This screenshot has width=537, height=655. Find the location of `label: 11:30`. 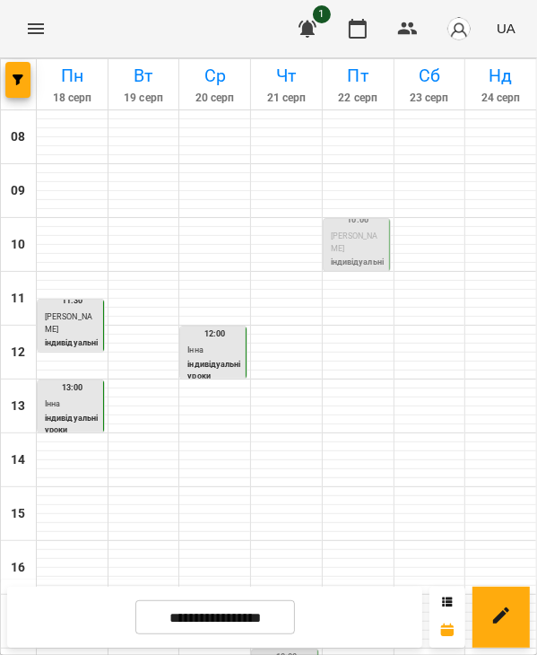

label: 11:30 is located at coordinates (73, 300).